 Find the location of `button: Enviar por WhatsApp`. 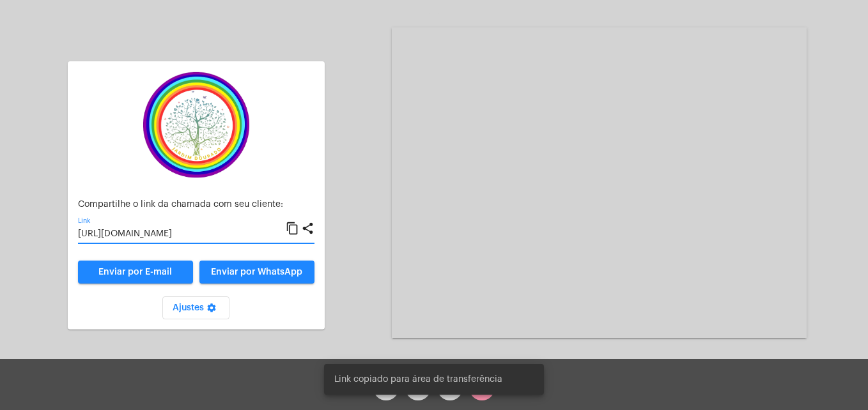

button: Enviar por WhatsApp is located at coordinates (257, 272).